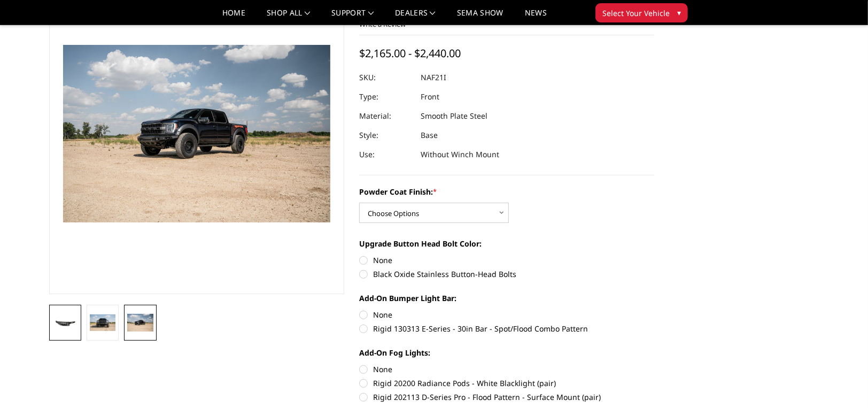  Describe the element at coordinates (506, 243) in the screenshot. I see `label: Upgrade Button Head Bolt Color:` at that location.